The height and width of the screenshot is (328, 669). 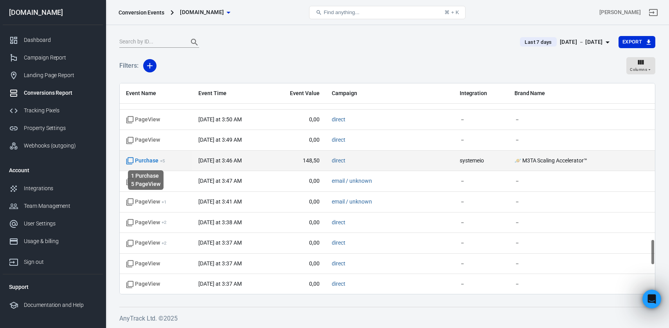 What do you see at coordinates (451, 12) in the screenshot?
I see `div: ⌘ + K` at bounding box center [451, 12].